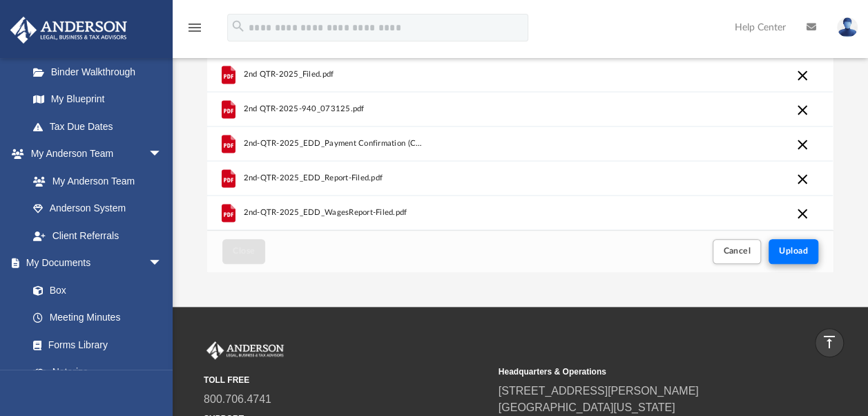 Image resolution: width=868 pixels, height=416 pixels. Describe the element at coordinates (794, 250) in the screenshot. I see `button: Upload` at that location.